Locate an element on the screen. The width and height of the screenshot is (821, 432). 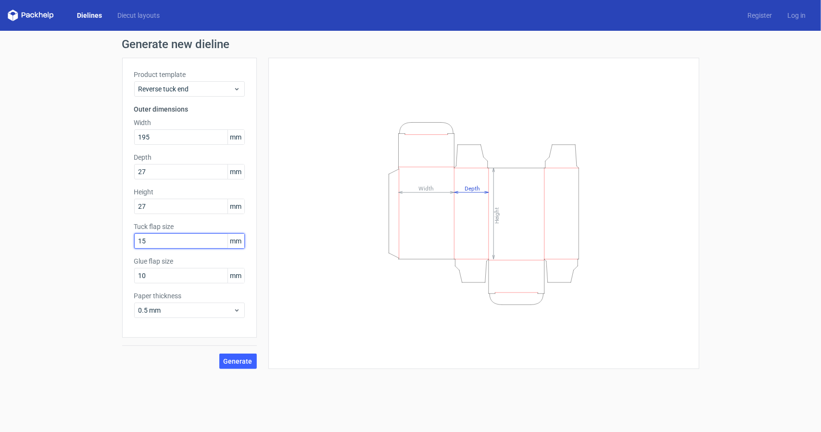
label: Width is located at coordinates (190, 123).